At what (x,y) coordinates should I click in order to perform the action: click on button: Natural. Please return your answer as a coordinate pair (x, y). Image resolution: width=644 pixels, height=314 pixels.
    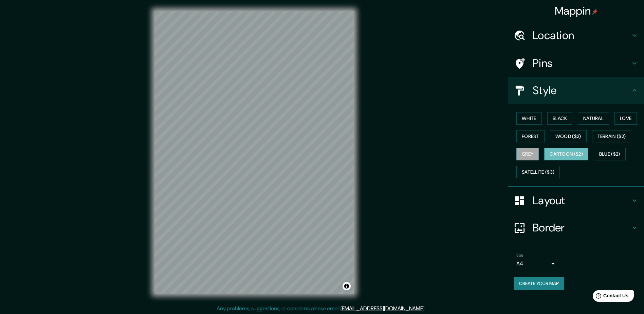
    Looking at the image, I should click on (594, 118).